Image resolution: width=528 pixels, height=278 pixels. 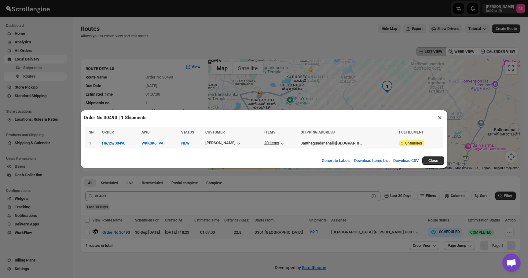 What do you see at coordinates (145, 132) in the screenshot?
I see `span: AWB` at bounding box center [145, 132].